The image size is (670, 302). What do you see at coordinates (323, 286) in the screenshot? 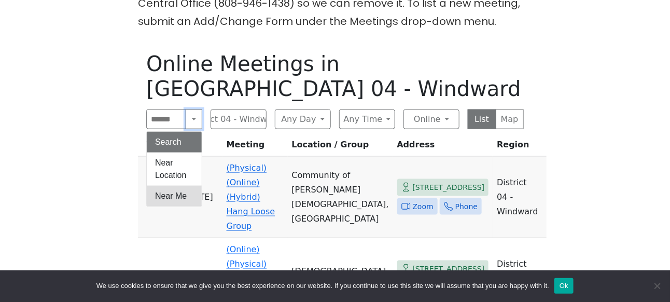
I see `span: We use cookies to ensure that we give you the best experience on our website. If you continue to ...` at bounding box center [323, 286].